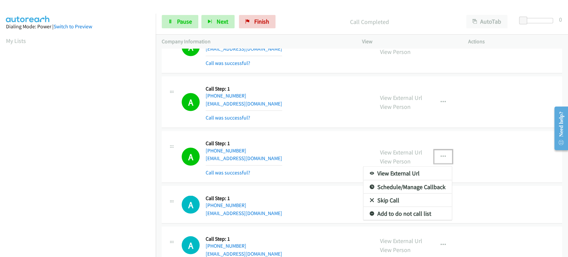 This screenshot has width=568, height=257. What do you see at coordinates (408, 213) in the screenshot?
I see `a: Add to do not call list` at bounding box center [408, 213].